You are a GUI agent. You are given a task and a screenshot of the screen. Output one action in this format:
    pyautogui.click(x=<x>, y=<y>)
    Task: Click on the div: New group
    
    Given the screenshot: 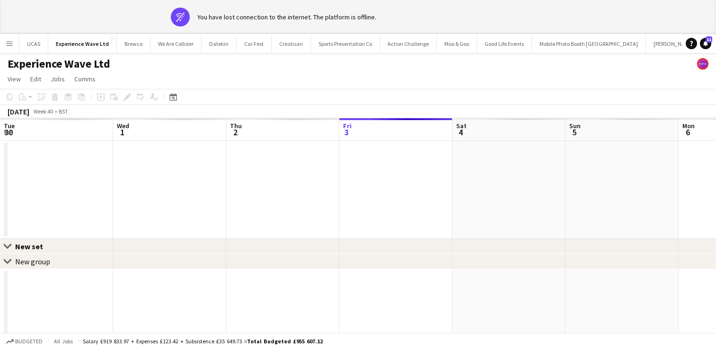 What is the action you would take?
    pyautogui.click(x=33, y=262)
    